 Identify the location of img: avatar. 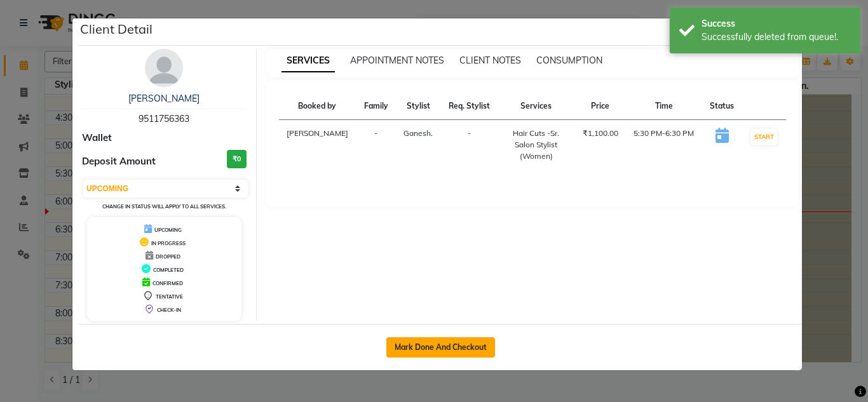
(164, 68).